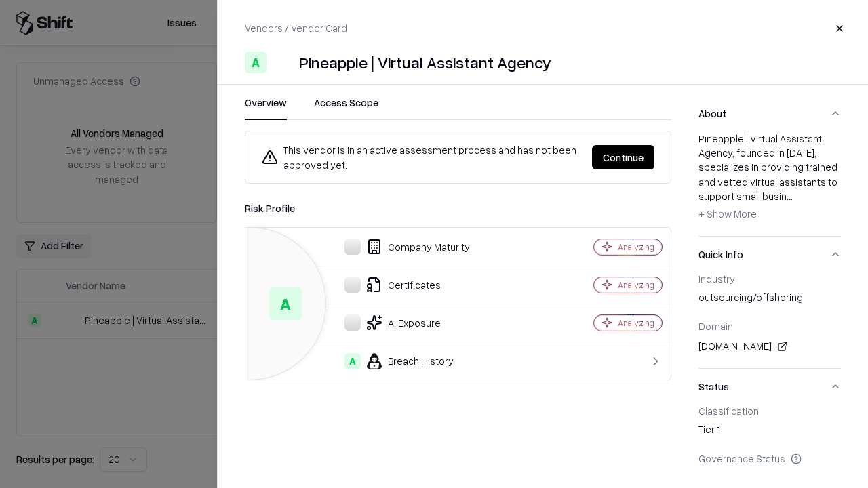 This screenshot has height=488, width=868. I want to click on div: Breach History, so click(402, 361).